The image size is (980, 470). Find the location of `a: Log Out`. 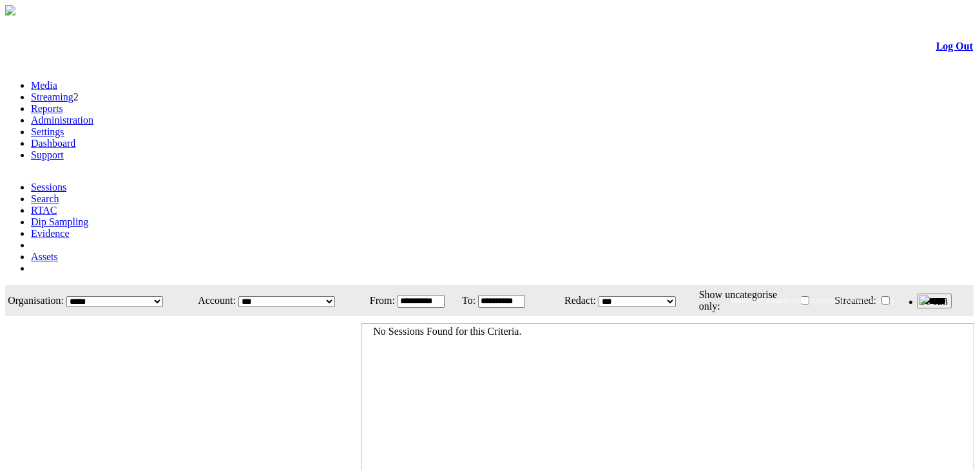

a: Log Out is located at coordinates (954, 46).